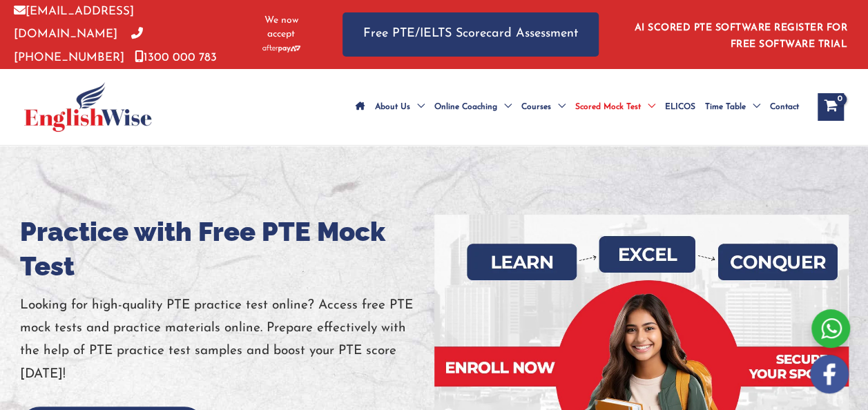 The height and width of the screenshot is (410, 868). I want to click on a: AI SCORED PTE SOFTWARE REGISTER FOR FREE SOFTWARE TRIAL, so click(741, 36).